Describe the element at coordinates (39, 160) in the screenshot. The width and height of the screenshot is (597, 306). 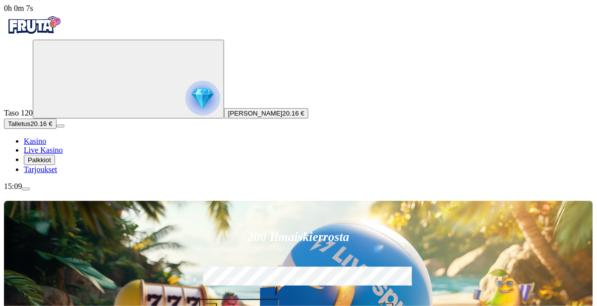
I see `span: Palkkiot` at that location.